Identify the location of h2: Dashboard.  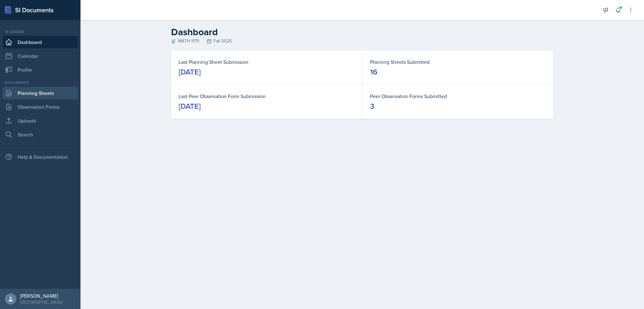
(362, 32).